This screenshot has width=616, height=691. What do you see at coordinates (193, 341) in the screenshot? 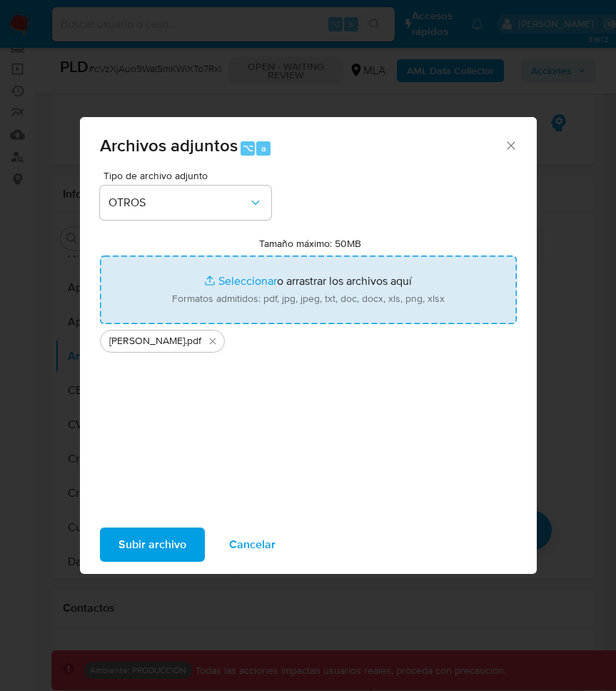
I see `span: .pdf` at bounding box center [193, 341].